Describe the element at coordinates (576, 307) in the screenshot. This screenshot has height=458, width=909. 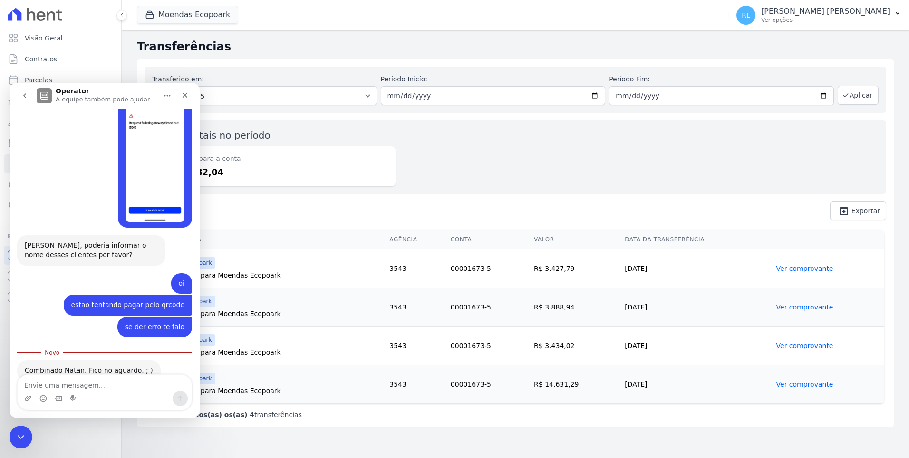
I see `td: R$ 3.888,94` at that location.